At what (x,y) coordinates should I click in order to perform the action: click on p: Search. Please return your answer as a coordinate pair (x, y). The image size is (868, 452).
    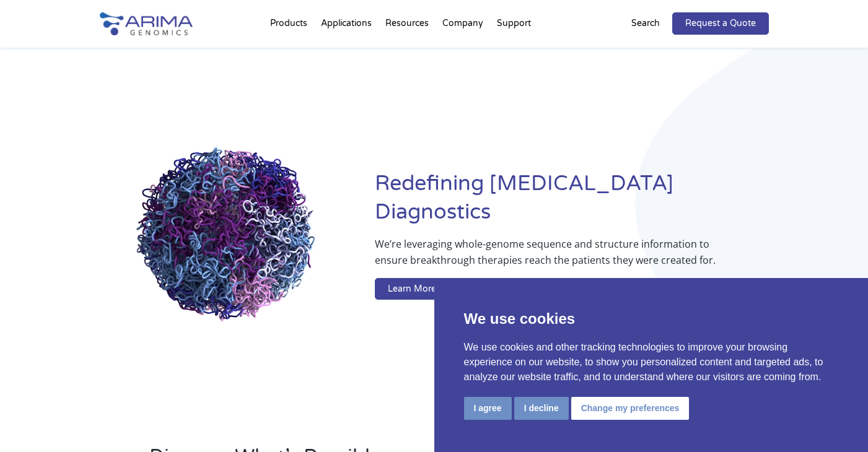
    Looking at the image, I should click on (645, 24).